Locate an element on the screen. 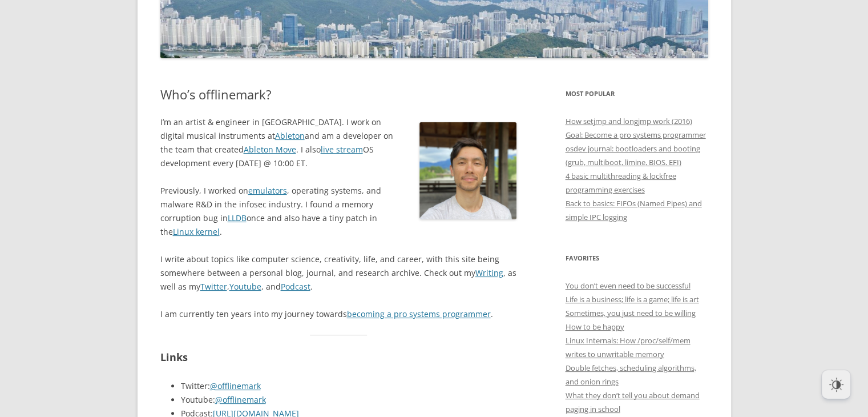  a: Linux Internals: How /proc/self/mem writes to unwritable memory is located at coordinates (627, 347).